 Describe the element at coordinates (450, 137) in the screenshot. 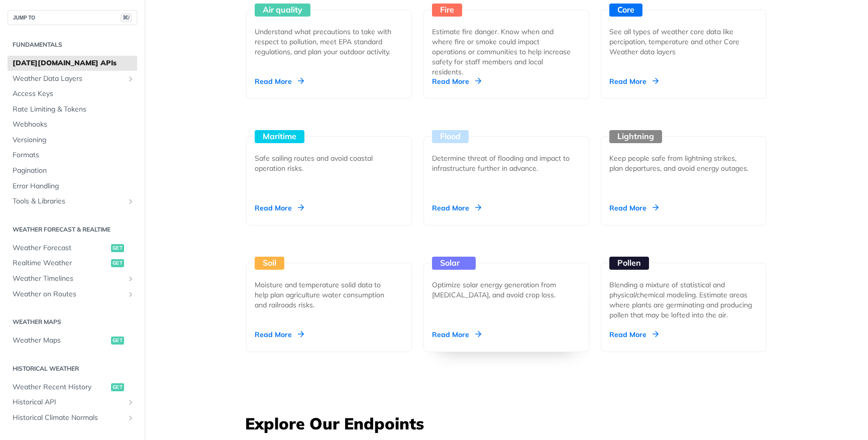

I see `div: Flood` at that location.